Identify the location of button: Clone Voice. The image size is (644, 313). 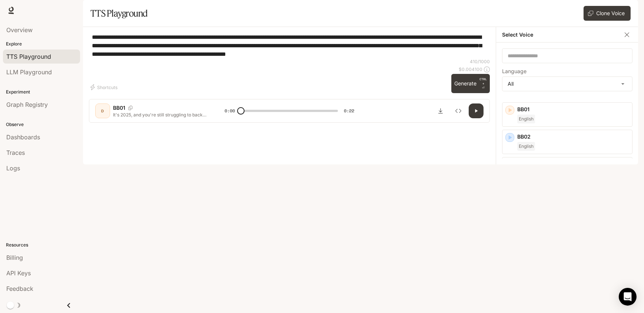
(607, 13).